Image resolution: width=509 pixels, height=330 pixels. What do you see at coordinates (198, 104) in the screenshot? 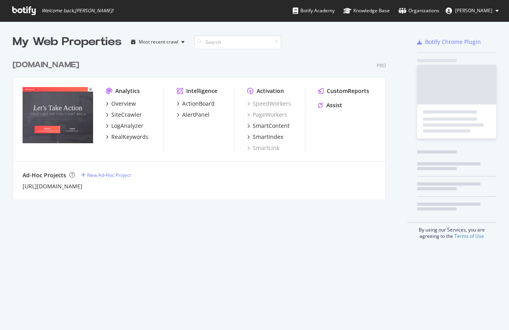
I see `div: ActionBoard` at bounding box center [198, 104].